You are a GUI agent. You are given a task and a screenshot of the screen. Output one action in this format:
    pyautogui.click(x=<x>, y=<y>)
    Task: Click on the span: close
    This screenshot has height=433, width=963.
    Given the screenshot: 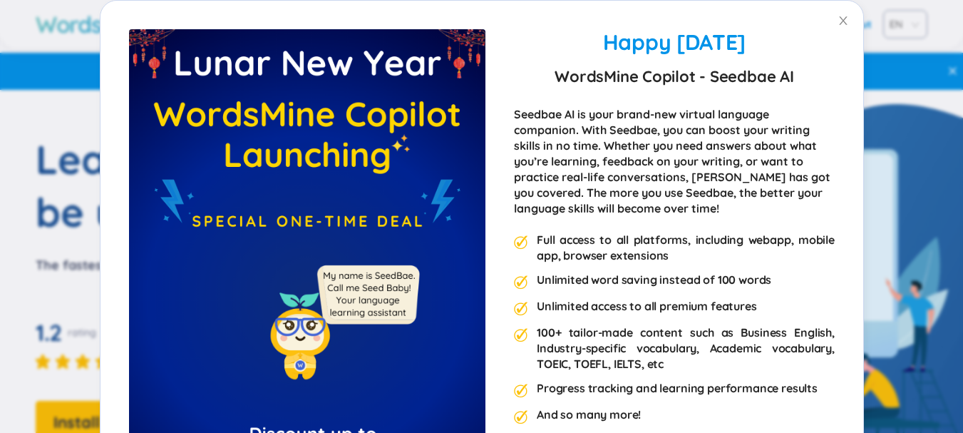 What is the action you would take?
    pyautogui.click(x=843, y=21)
    